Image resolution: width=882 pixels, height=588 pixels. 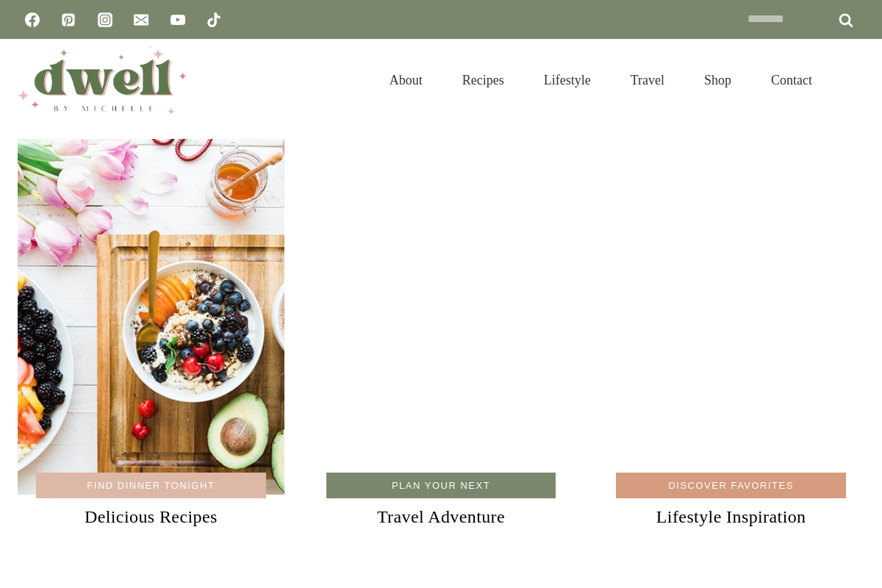 I want to click on a: Email, so click(x=141, y=20).